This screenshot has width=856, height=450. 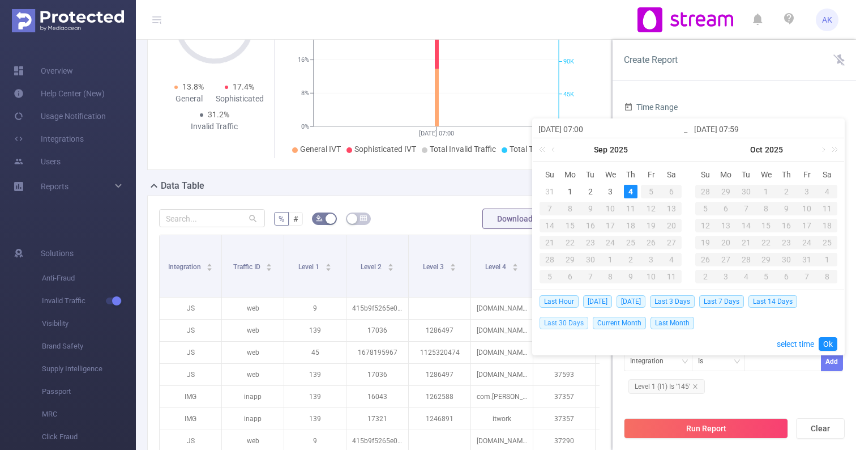 I want to click on td: September 11, 2025, so click(x=631, y=208).